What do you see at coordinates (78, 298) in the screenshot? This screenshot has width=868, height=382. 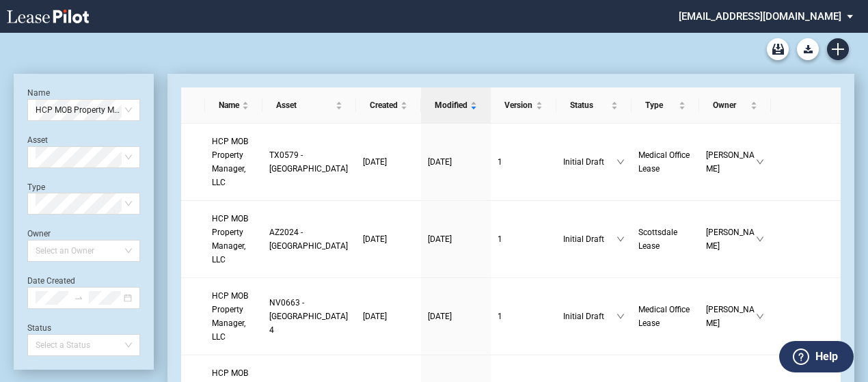 I see `span: to` at bounding box center [78, 298].